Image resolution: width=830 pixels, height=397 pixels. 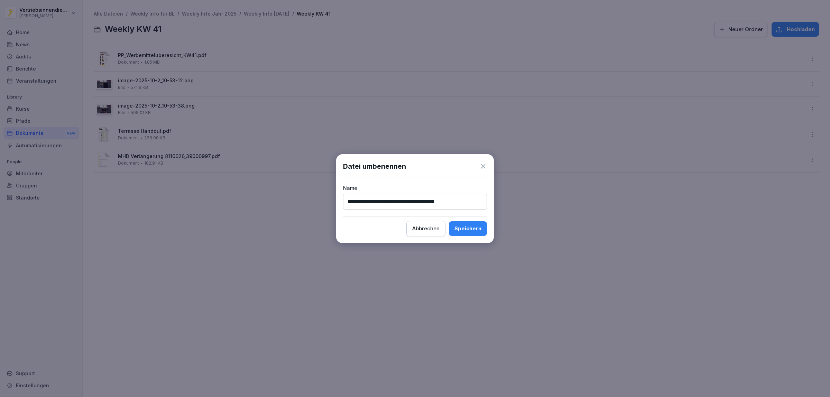 I want to click on p: Name, so click(x=415, y=188).